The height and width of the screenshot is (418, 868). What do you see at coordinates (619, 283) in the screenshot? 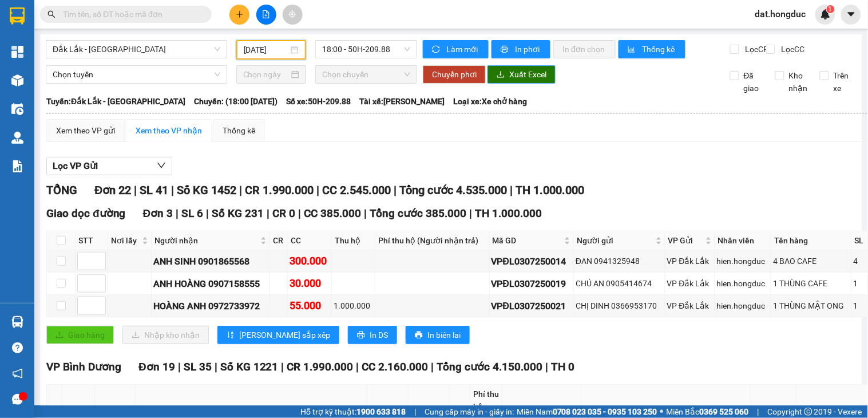
I see `div: CHÚ AN 0905414674` at bounding box center [619, 283].